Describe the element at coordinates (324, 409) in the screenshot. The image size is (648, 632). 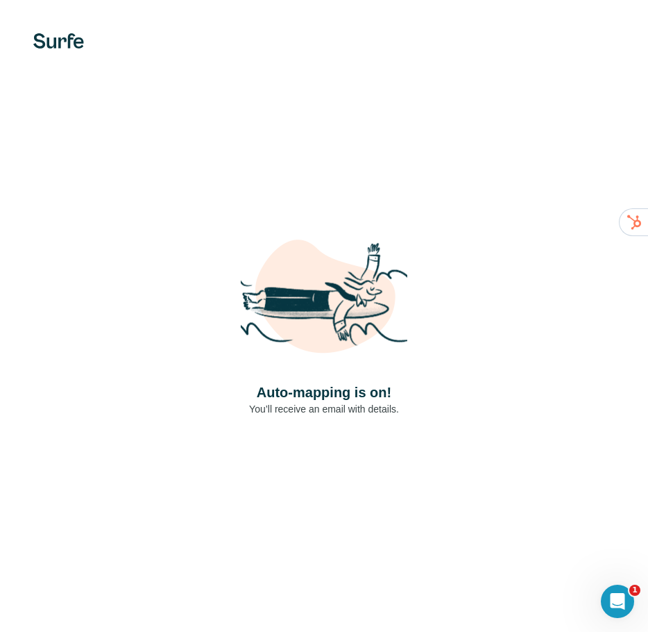
I see `p: You’ll receive an email with details.` at that location.